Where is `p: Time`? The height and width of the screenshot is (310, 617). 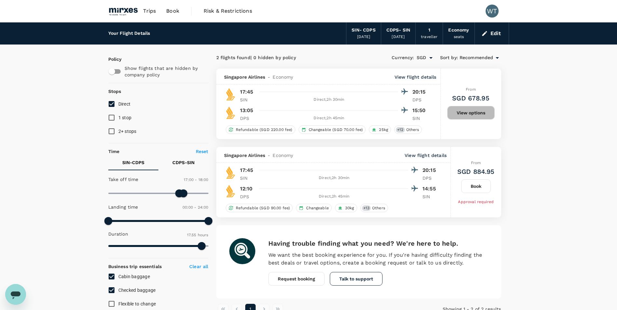
p: Time is located at coordinates (114, 151).